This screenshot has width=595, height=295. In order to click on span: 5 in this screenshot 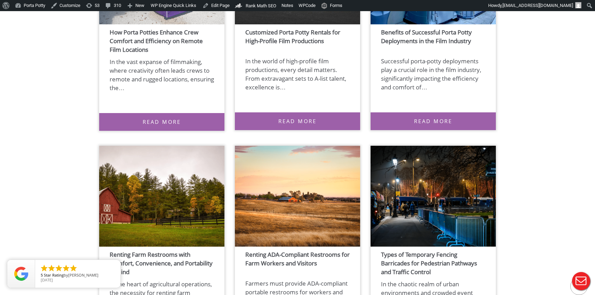, I will do `click(42, 275)`.